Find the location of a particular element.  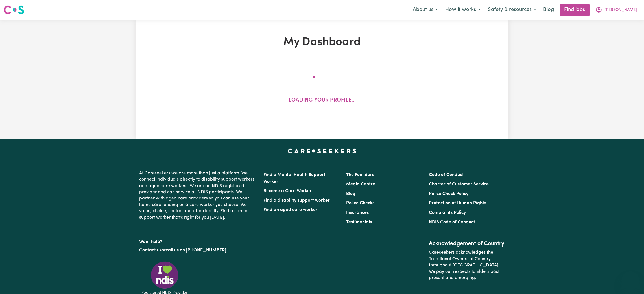

img: Careseekers logo is located at coordinates (14, 10).